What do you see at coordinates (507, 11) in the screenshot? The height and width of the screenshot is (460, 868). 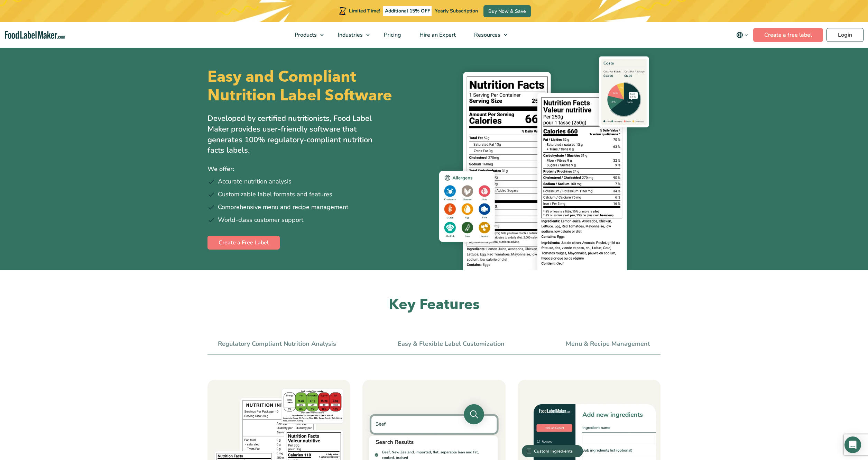 I see `a: Buy Now & Save` at bounding box center [507, 11].